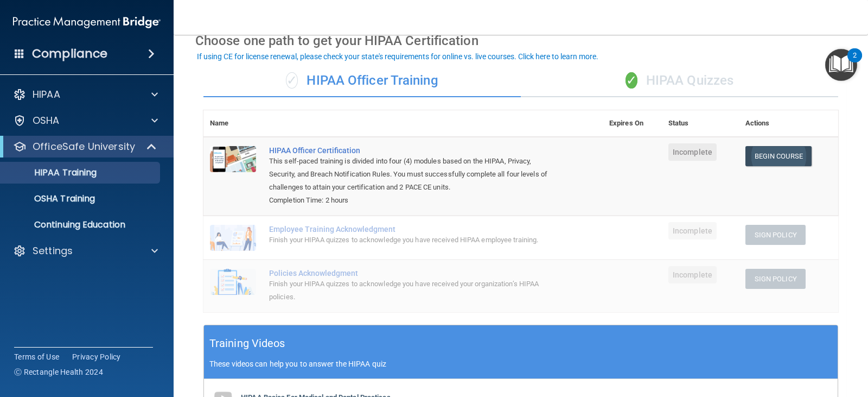 The height and width of the screenshot is (397, 868). What do you see at coordinates (85, 147) in the screenshot?
I see `a: OfficeSafe University` at bounding box center [85, 147].